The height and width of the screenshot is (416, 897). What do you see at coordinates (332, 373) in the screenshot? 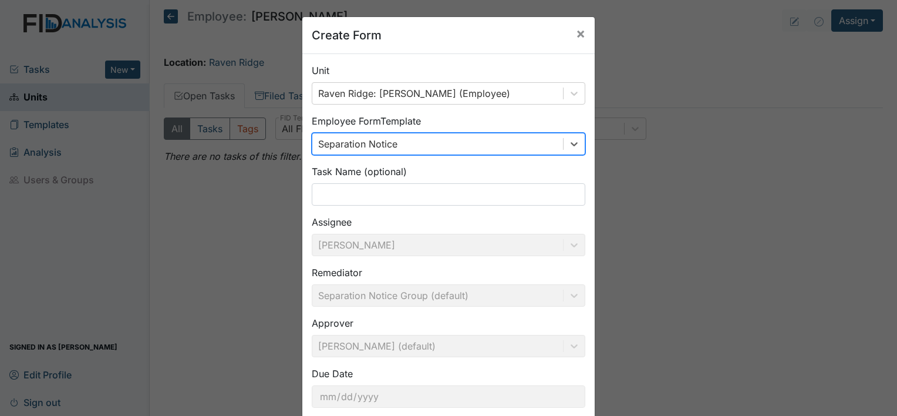
I see `label: Due Date` at bounding box center [332, 373].